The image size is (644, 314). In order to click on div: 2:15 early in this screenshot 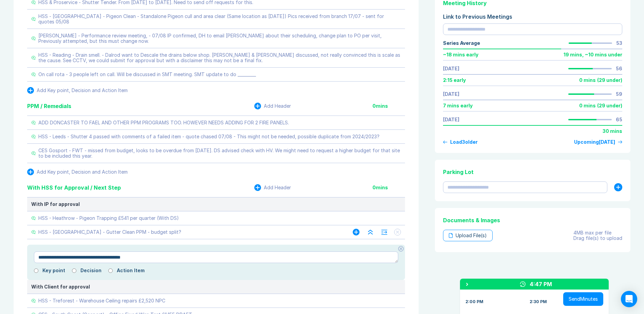, I will do `click(455, 80)`.